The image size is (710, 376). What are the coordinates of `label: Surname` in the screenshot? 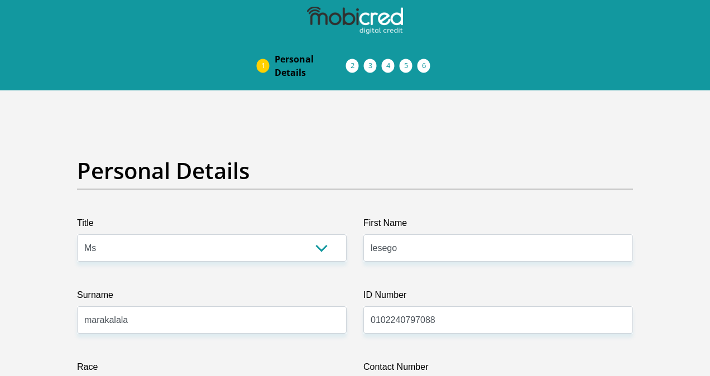 It's located at (211, 297).